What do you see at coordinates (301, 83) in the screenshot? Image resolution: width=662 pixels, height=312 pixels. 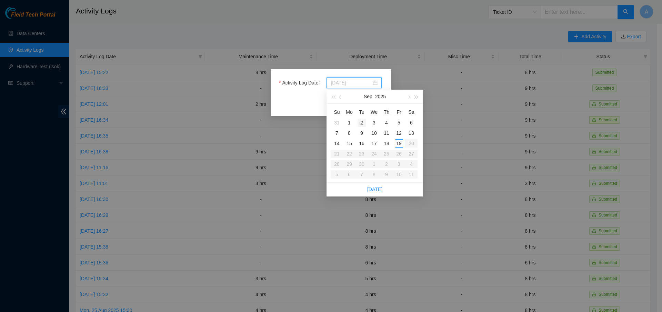 I see `label: Activity Log Date` at bounding box center [301, 83].